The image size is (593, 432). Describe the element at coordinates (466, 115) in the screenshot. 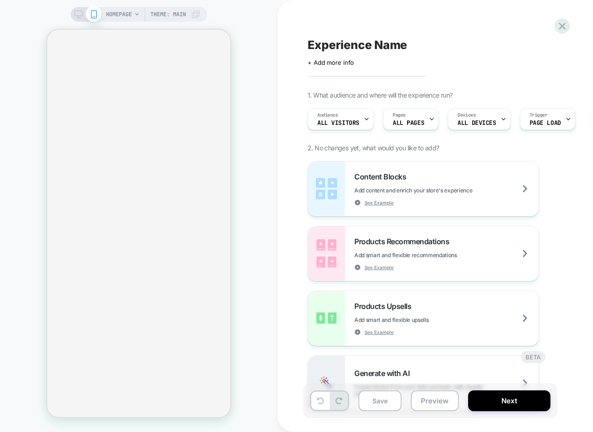

I see `span: Devices` at that location.